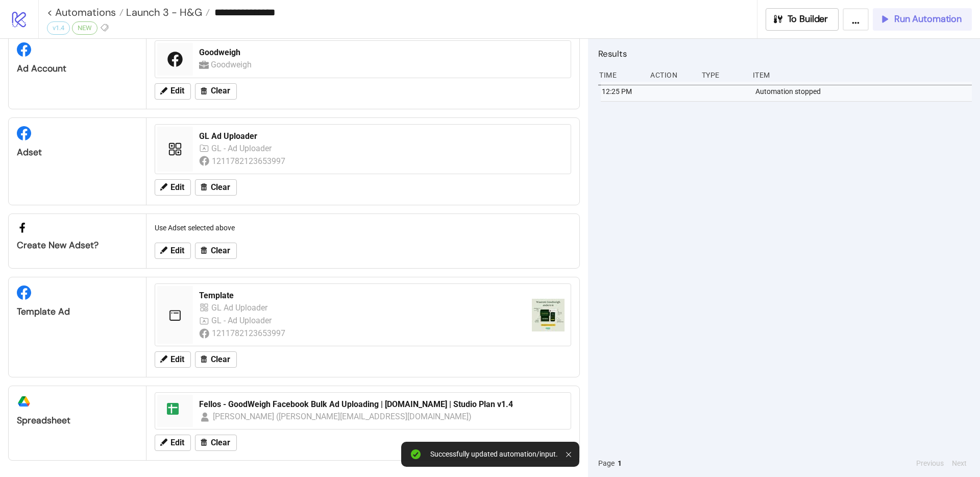 Image resolution: width=980 pixels, height=477 pixels. What do you see at coordinates (77, 153) in the screenshot?
I see `div: Adset` at bounding box center [77, 153].